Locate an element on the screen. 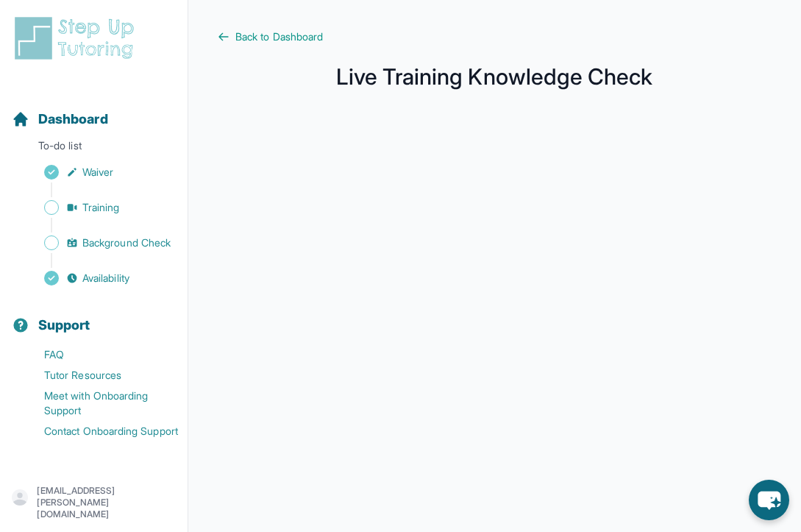 Image resolution: width=801 pixels, height=532 pixels. button: Dashboard is located at coordinates (93, 110).